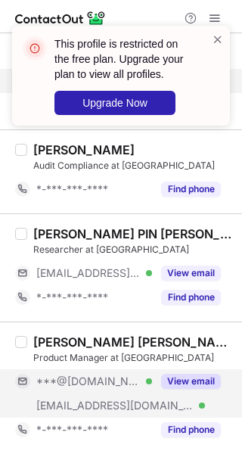  Describe the element at coordinates (124, 59) in the screenshot. I see `header: This profile is restricted on the free plan. Upgrade your plan to view all profiles.` at that location.